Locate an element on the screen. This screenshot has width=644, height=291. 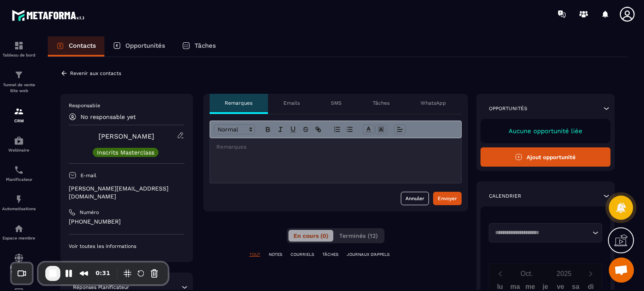
p: Tableau de bord is located at coordinates (19, 55).